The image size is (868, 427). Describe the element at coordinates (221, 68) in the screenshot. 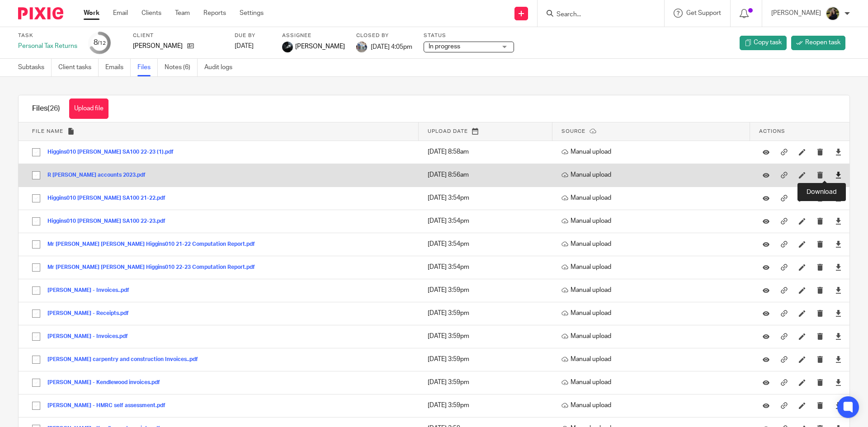

I see `a: Audit logs` at that location.